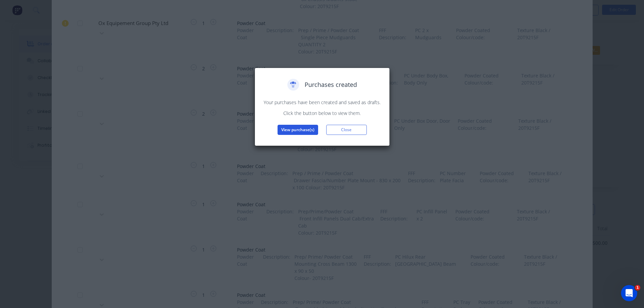  Describe the element at coordinates (330, 84) in the screenshot. I see `span: Purchases created` at that location.